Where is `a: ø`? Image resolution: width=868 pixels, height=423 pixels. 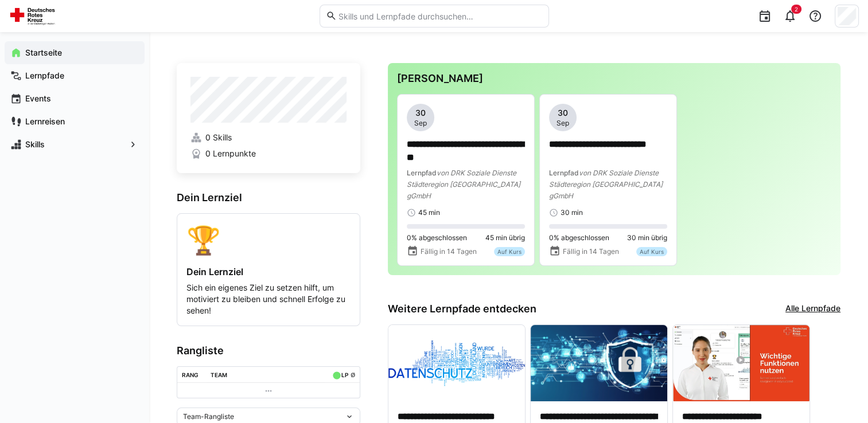
a: ø is located at coordinates (352, 374).